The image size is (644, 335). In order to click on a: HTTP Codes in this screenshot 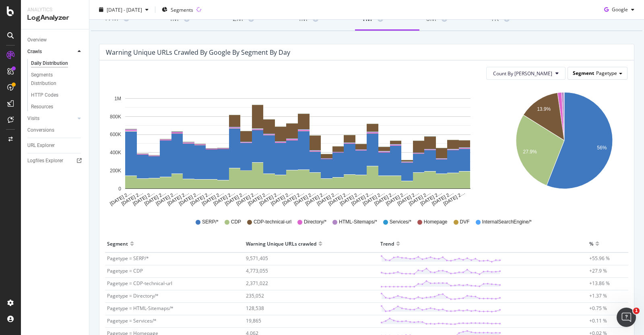, I will do `click(57, 95)`.